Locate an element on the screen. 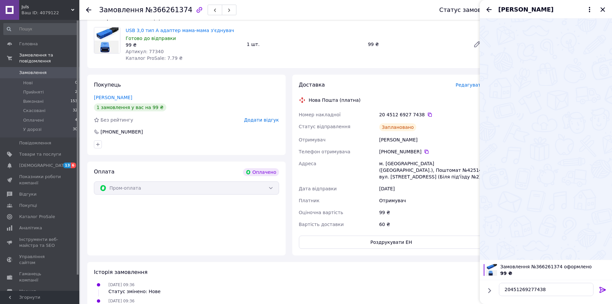  img: 6588476429_w100_h100_usb-30-tip.jpg is located at coordinates (492, 270).